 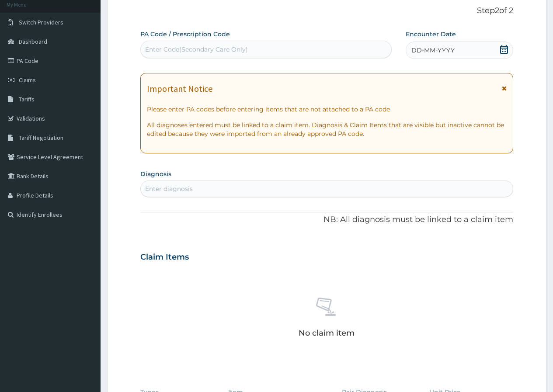 What do you see at coordinates (327, 129) in the screenshot?
I see `p: All diagnoses entered must be linked to a claim item. Diagnosis & Claim Items that are visible bu...` at bounding box center [327, 129].